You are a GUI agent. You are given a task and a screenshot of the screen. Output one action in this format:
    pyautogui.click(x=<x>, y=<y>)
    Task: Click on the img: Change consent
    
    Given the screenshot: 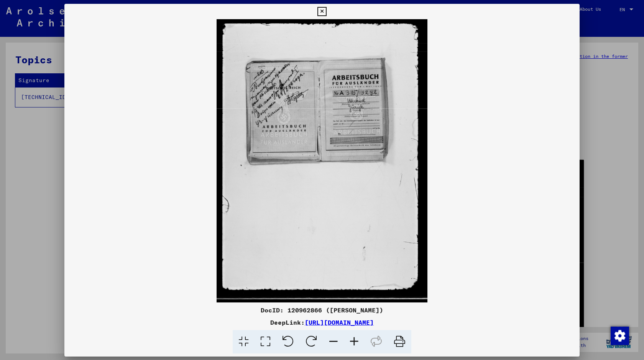 What is the action you would take?
    pyautogui.click(x=620, y=336)
    